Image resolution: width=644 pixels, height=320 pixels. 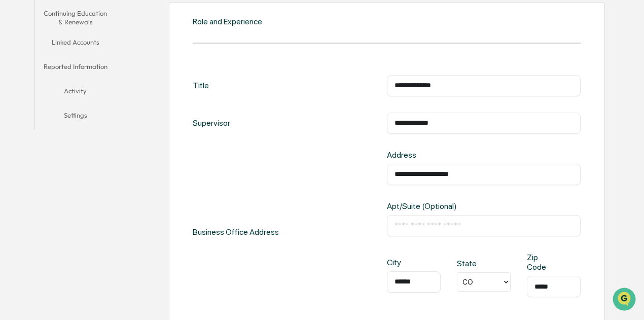 What do you see at coordinates (37, 152) in the screenshot?
I see `a: 🔎Data Lookup` at bounding box center [37, 152].